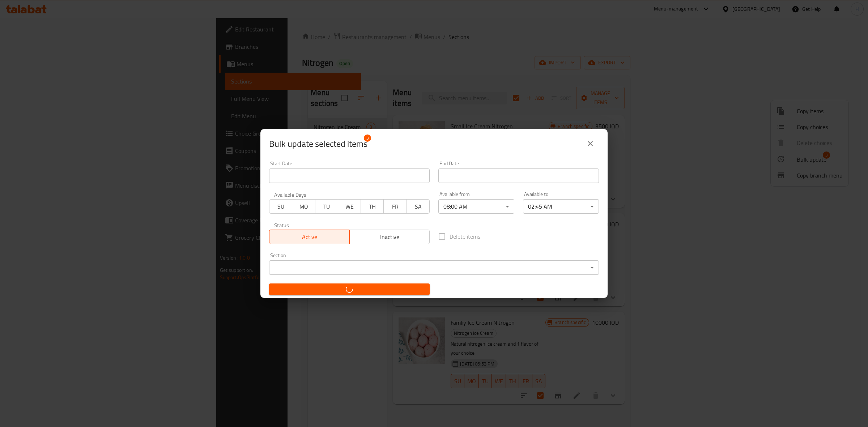  What do you see at coordinates (561, 207) in the screenshot?
I see `div: 02:45 AM` at bounding box center [561, 207].